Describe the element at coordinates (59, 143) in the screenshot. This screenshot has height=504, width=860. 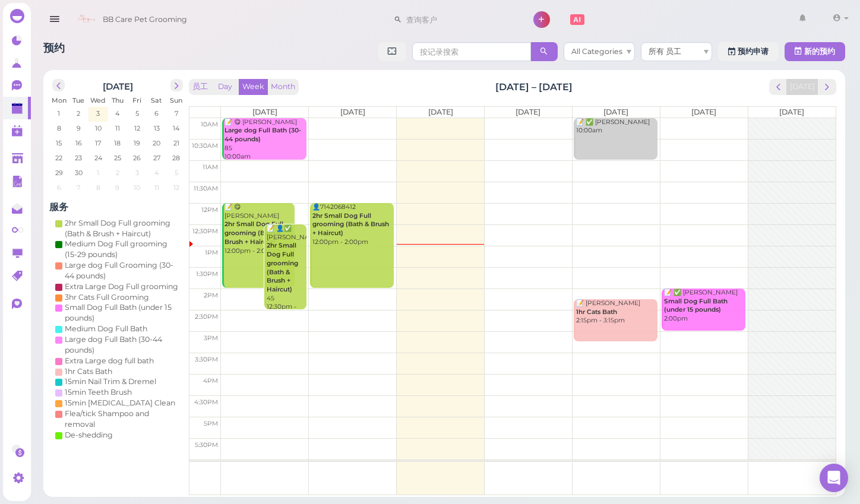
I see `span: 15` at that location.